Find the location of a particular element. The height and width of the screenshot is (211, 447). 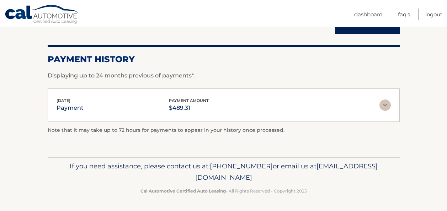

img: accordion-rest.svg is located at coordinates (385, 105).